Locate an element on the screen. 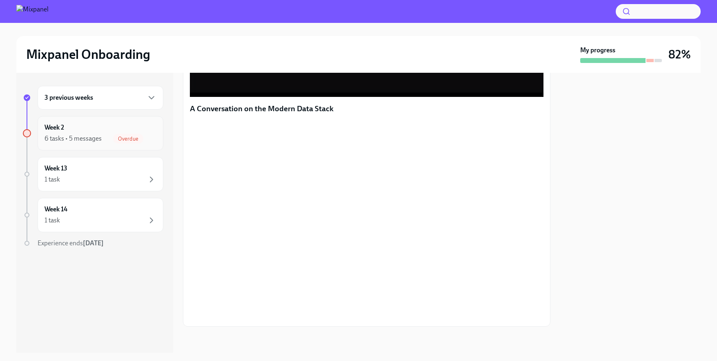 The width and height of the screenshot is (717, 361). h3: 82% is located at coordinates (680, 54).